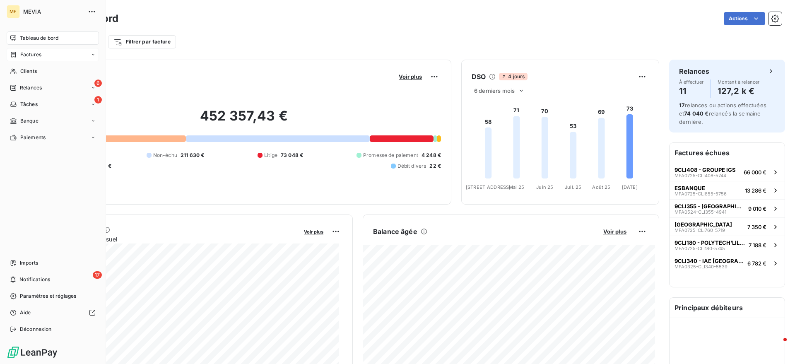 This screenshot has width=795, height=364. I want to click on span: 7 350 €, so click(757, 227).